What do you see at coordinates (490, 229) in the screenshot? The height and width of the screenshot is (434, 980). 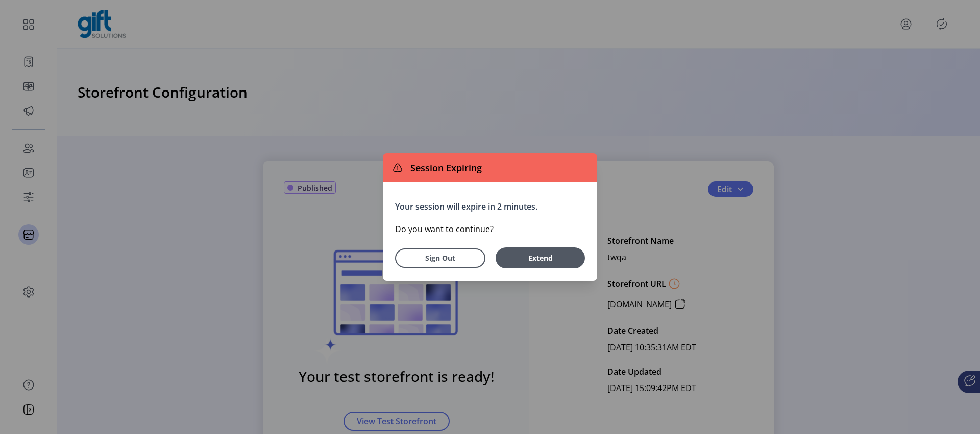 I see `p: Do you want to continue?` at bounding box center [490, 229].